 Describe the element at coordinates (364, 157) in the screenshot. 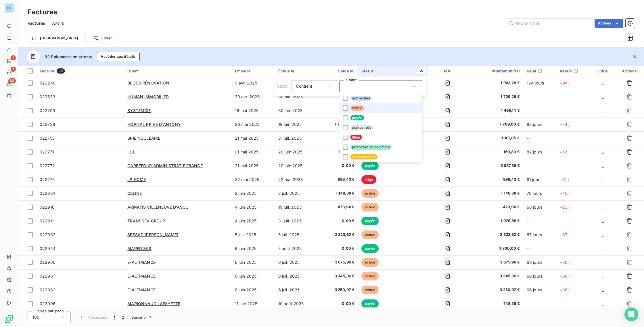

I see `span: recouvrement` at that location.